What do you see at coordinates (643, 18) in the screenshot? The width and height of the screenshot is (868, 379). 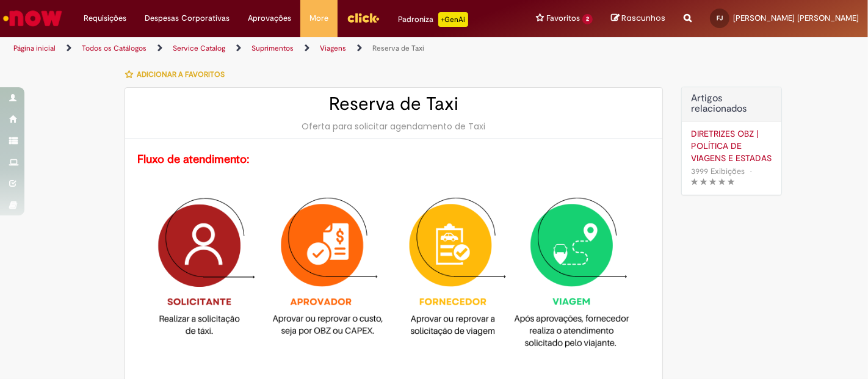 I see `span: Rascunhos` at bounding box center [643, 18].